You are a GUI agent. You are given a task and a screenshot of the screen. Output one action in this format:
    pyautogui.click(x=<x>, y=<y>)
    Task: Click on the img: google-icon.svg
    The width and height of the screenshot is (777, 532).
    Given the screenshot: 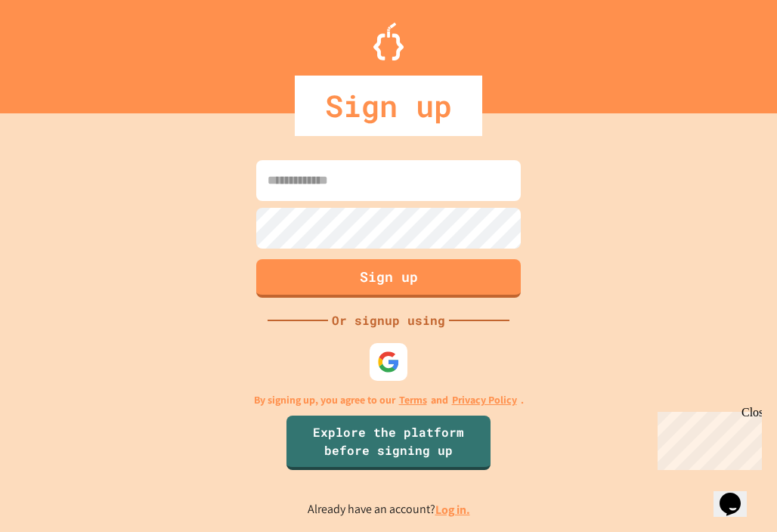 What is the action you would take?
    pyautogui.click(x=388, y=362)
    